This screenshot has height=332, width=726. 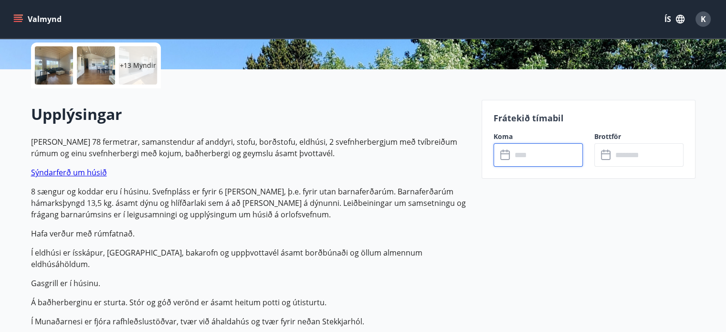 What do you see at coordinates (251, 114) in the screenshot?
I see `h2: Upplýsingar` at bounding box center [251, 114].